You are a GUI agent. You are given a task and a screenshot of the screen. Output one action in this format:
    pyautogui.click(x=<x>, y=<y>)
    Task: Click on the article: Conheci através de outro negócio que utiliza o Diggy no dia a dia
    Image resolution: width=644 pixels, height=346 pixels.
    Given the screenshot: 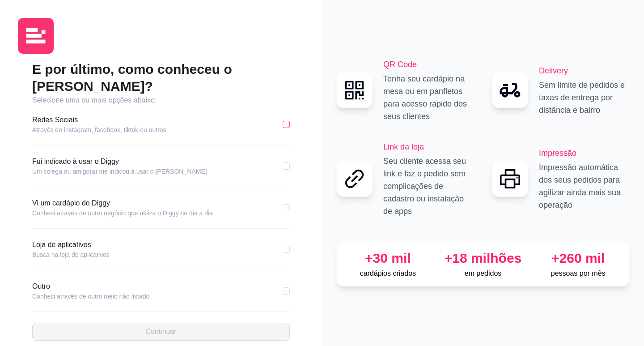 What is the action you would take?
    pyautogui.click(x=122, y=213)
    